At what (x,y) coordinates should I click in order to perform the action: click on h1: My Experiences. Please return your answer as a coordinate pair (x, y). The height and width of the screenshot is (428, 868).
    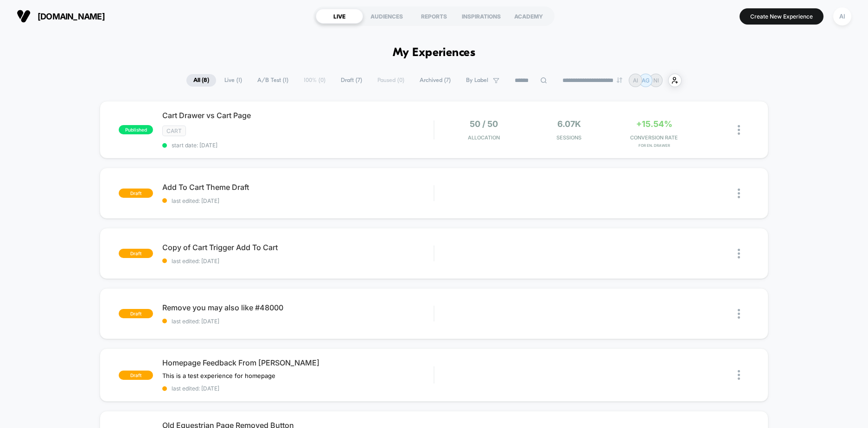
    Looking at the image, I should click on (434, 53).